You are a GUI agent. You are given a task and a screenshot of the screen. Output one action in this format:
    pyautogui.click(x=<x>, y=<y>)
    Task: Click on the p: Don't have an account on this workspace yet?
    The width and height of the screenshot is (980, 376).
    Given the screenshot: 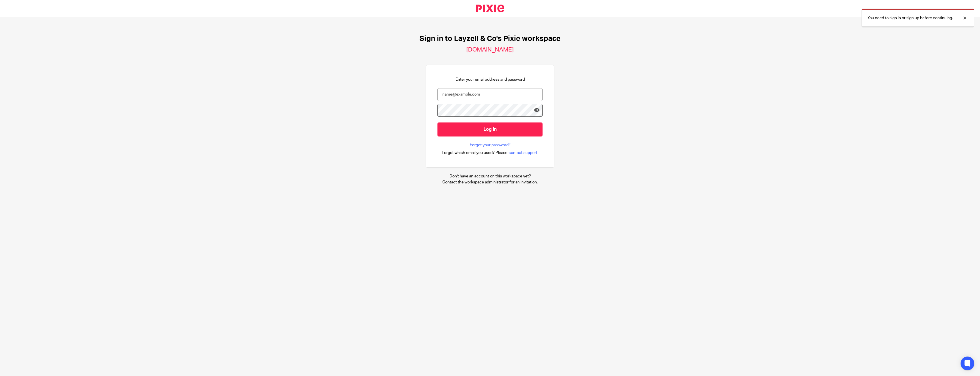 What is the action you would take?
    pyautogui.click(x=490, y=176)
    